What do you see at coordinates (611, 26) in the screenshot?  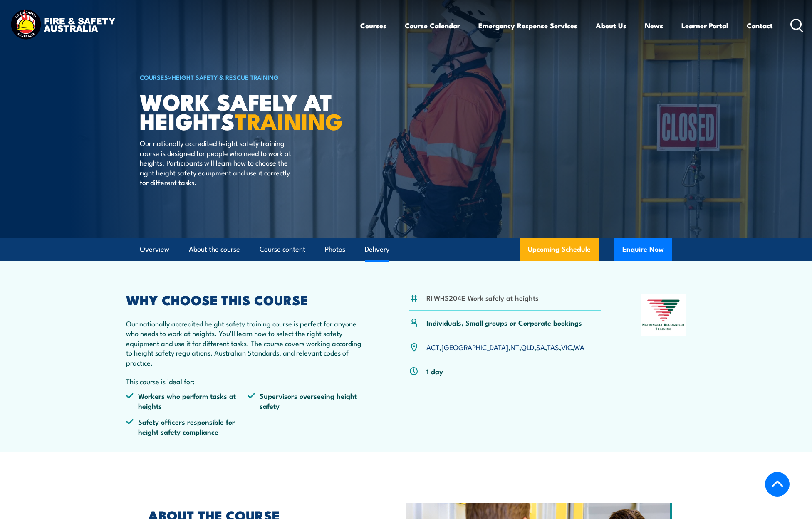 I see `a: About Us` at bounding box center [611, 26].